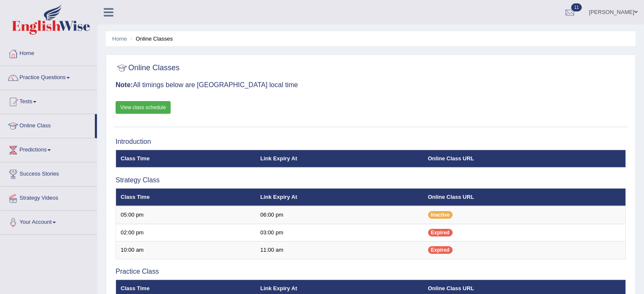  I want to click on h3: Strategy Class, so click(371, 180).